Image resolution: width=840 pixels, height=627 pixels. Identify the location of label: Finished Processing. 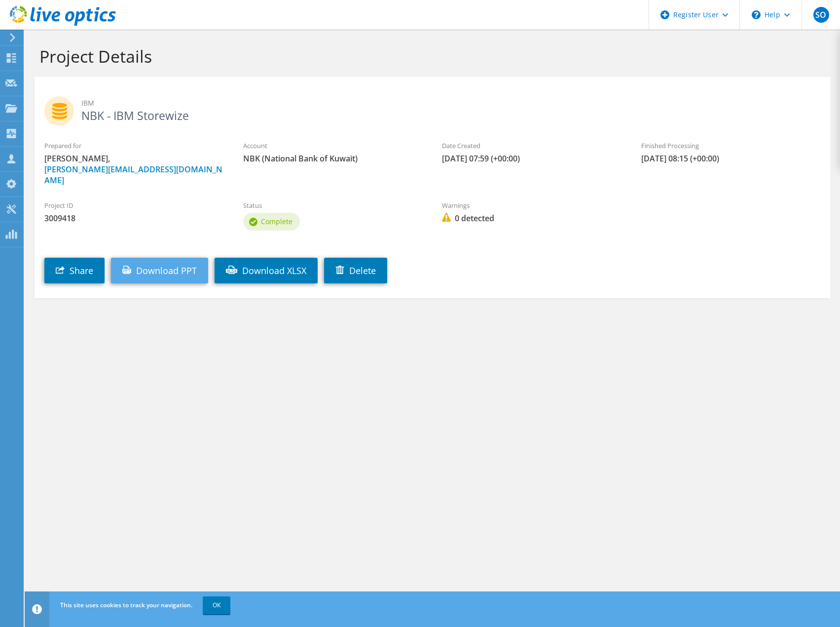
(731, 146).